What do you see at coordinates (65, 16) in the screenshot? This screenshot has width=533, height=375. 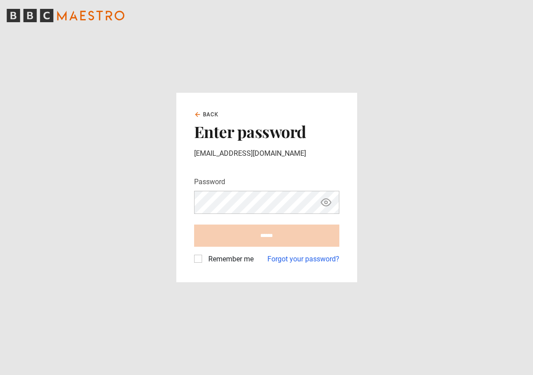 I see `svg: BBC Maestro` at bounding box center [65, 16].